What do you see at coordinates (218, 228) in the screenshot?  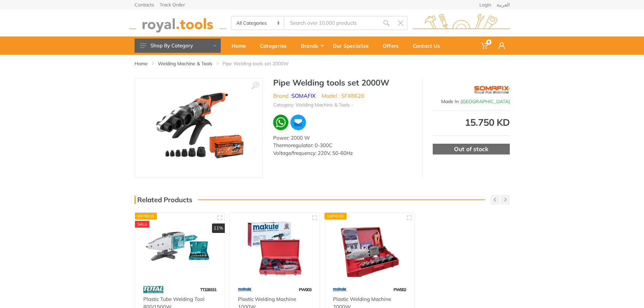 I see `div: 11%` at bounding box center [218, 228].